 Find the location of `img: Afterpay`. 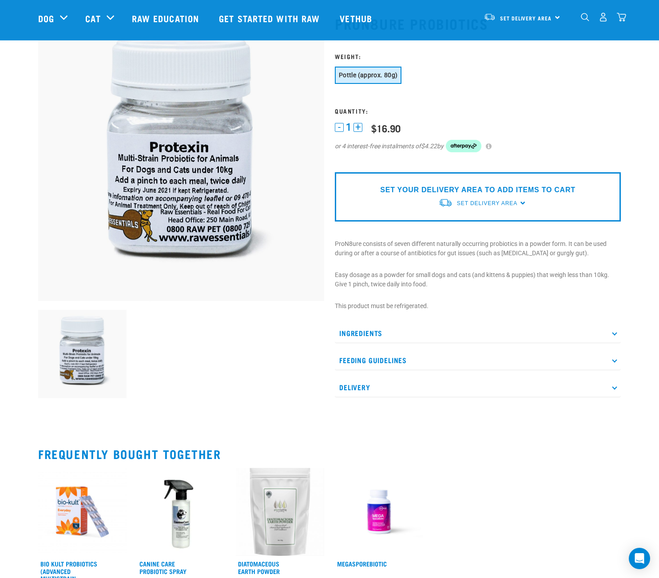

img: Afterpay is located at coordinates (464, 146).